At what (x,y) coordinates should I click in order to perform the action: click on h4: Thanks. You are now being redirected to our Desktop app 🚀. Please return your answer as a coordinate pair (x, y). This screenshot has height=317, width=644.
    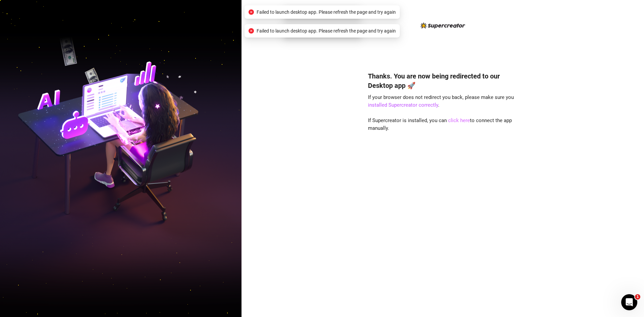
    Looking at the image, I should click on (442, 81).